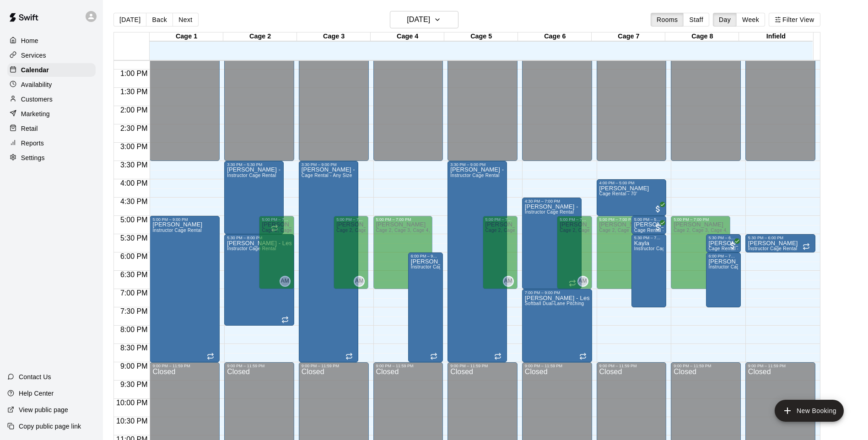  Describe the element at coordinates (51, 41) in the screenshot. I see `a: Home` at that location.